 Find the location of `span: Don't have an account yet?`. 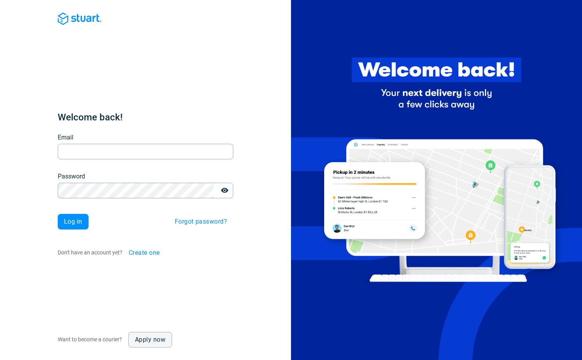

span: Don't have an account yet? is located at coordinates (90, 253).